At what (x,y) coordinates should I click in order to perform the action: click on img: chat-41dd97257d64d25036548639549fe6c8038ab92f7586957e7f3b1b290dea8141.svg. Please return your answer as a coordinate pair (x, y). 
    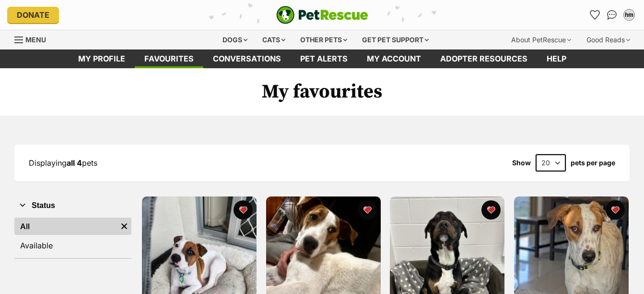
    Looking at the image, I should click on (612, 15).